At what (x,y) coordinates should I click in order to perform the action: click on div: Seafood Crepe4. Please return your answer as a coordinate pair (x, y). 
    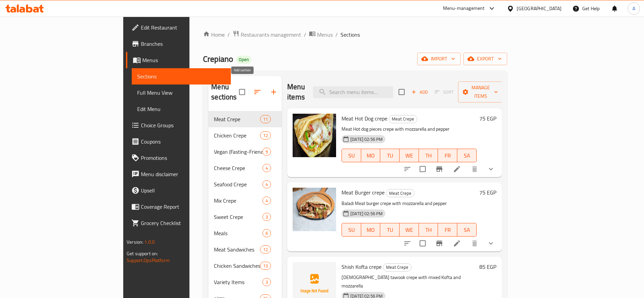
    Looking at the image, I should click on (245, 184).